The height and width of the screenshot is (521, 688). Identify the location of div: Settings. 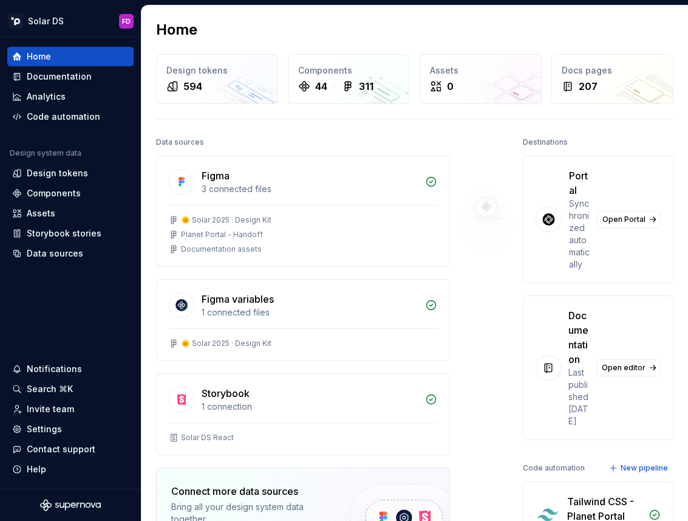
(44, 429).